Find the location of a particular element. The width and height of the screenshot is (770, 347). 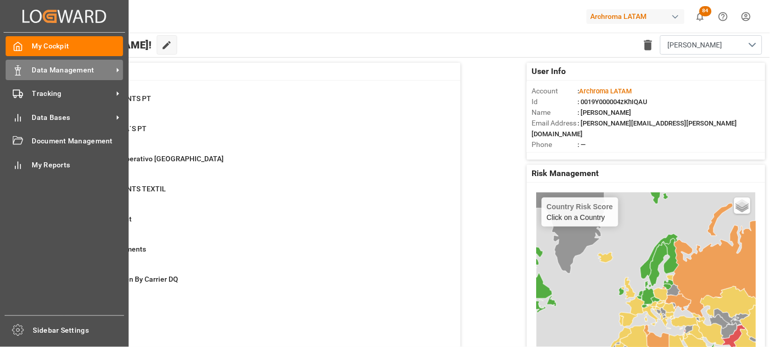

span: Document Management is located at coordinates (78, 141).